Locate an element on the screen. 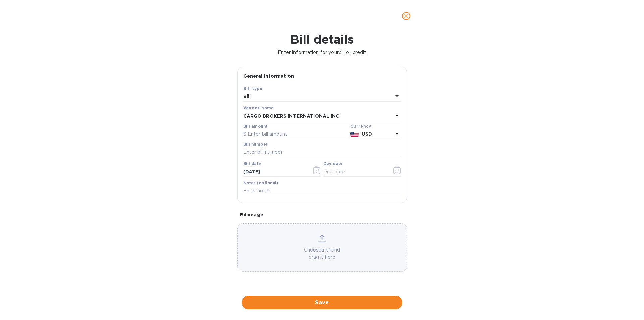  b: CARGO BROKERS INTERNATIONAL INC is located at coordinates (291, 116).